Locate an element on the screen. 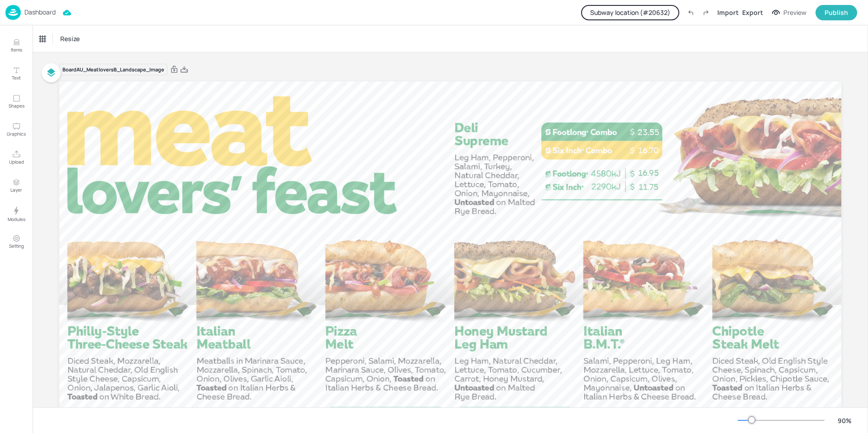  label: Undo (Ctrl + Z) is located at coordinates (691, 13).